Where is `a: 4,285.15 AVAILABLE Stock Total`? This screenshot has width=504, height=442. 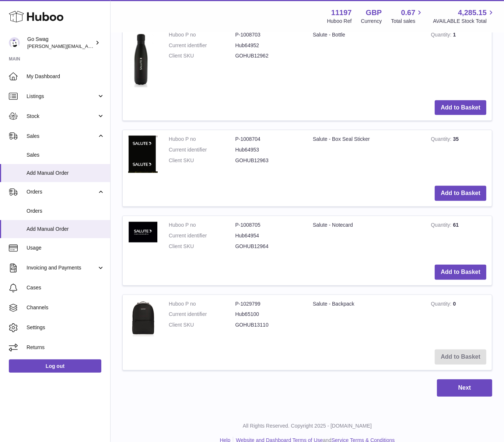
a: 4,285.15 AVAILABLE Stock Total is located at coordinates (464, 16).